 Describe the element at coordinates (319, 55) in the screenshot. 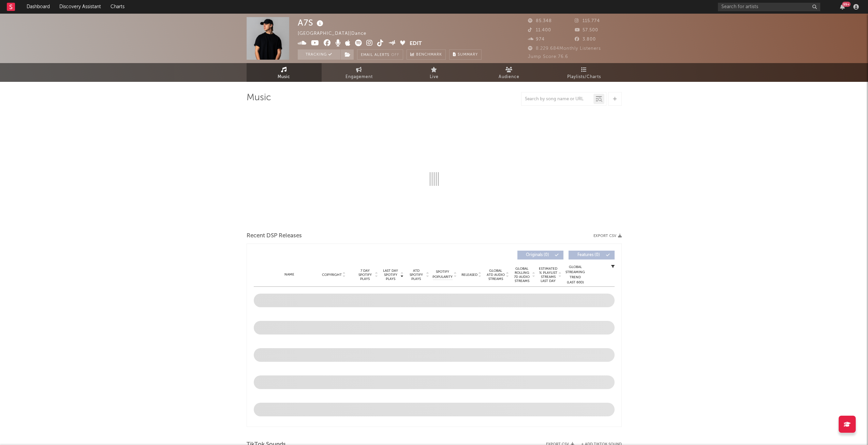

I see `button: Tracking` at that location.